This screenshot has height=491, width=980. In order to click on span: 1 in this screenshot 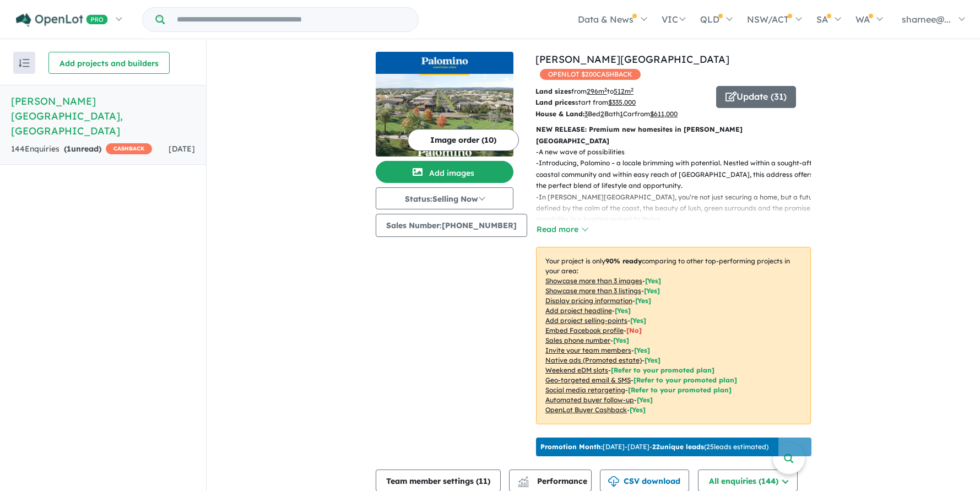, I will do `click(69, 149)`.